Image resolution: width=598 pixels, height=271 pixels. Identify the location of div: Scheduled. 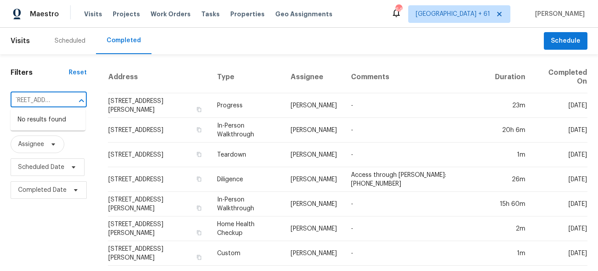
(70, 41).